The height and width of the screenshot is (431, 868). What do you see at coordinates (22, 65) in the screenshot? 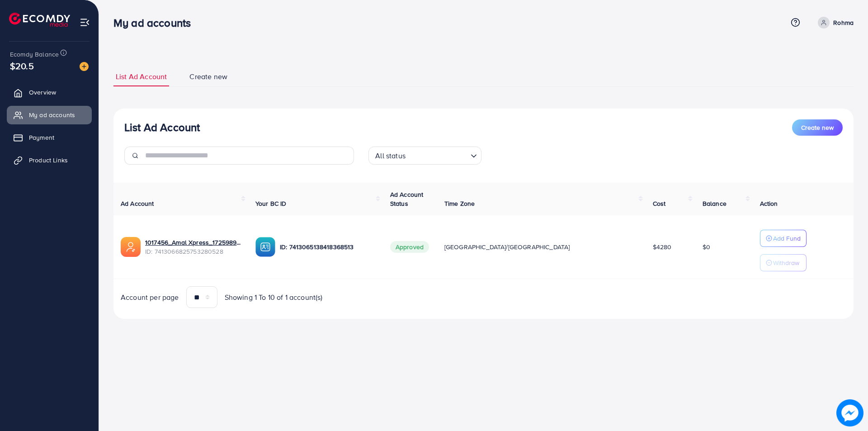
I see `span: $20.5` at bounding box center [22, 65].